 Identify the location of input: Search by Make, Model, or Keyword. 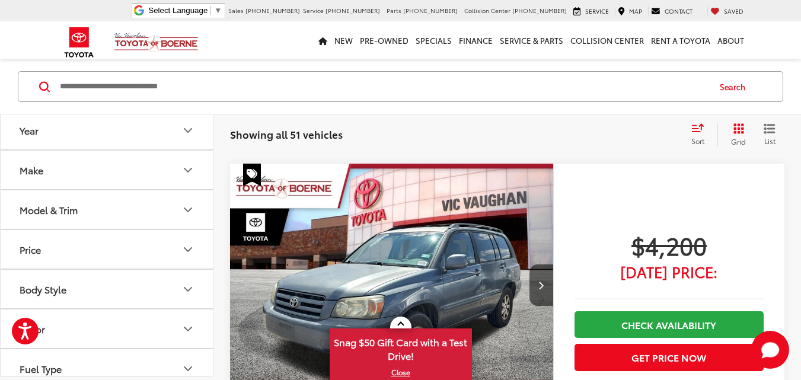
(384, 87).